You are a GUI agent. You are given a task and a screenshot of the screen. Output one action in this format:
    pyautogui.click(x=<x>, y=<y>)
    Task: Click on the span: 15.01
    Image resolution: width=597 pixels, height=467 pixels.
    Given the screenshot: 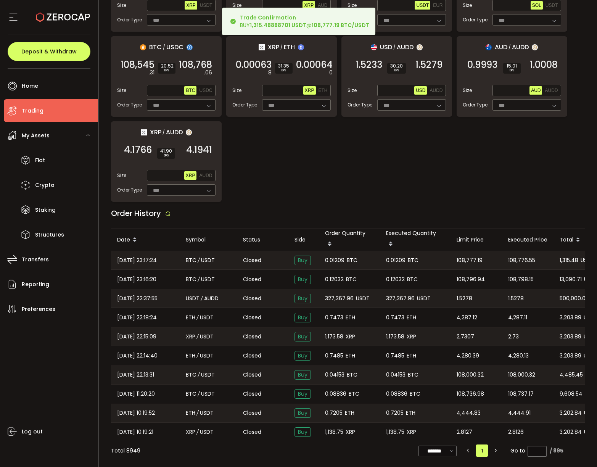 What is the action you would take?
    pyautogui.click(x=512, y=66)
    